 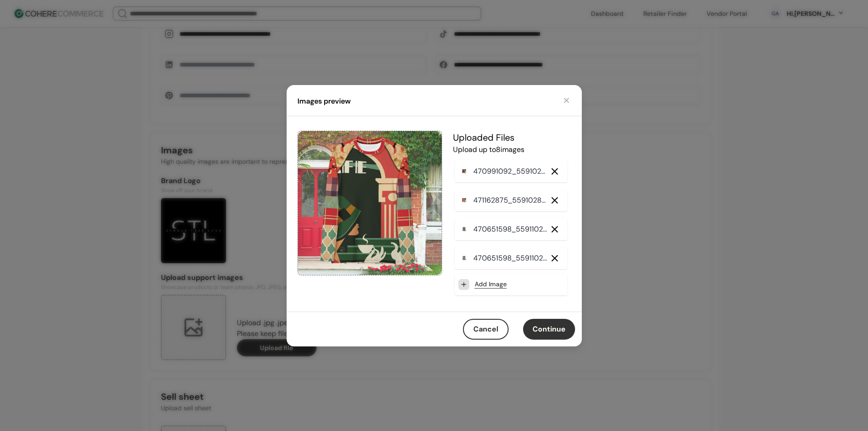 I want to click on p: 471162875_559102823755586_7484866768826026970_n_6ef22d_.jpg, so click(x=510, y=200).